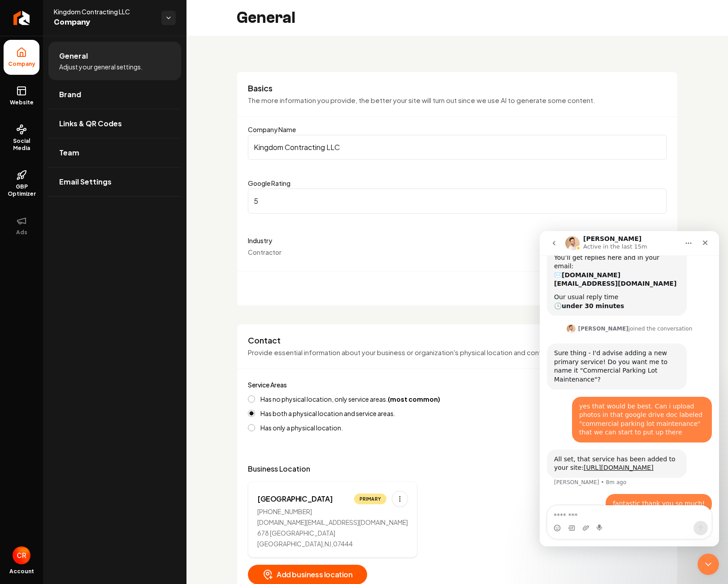 This screenshot has width=728, height=584. Describe the element at coordinates (264, 252) in the screenshot. I see `span: Contractor` at that location.